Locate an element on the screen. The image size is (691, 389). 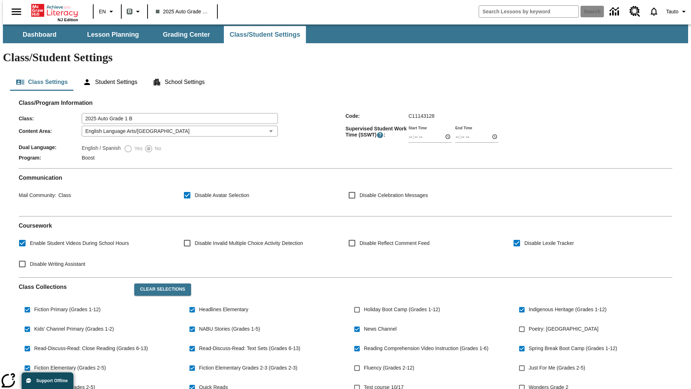
span: Read-Discuss-Read: Close Reading (Grades 6-13) is located at coordinates (91, 348).